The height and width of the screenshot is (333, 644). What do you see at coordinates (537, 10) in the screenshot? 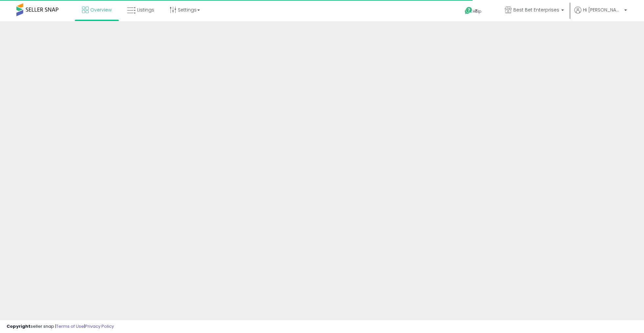
I see `span: Best Bet Enterprises` at bounding box center [537, 10].